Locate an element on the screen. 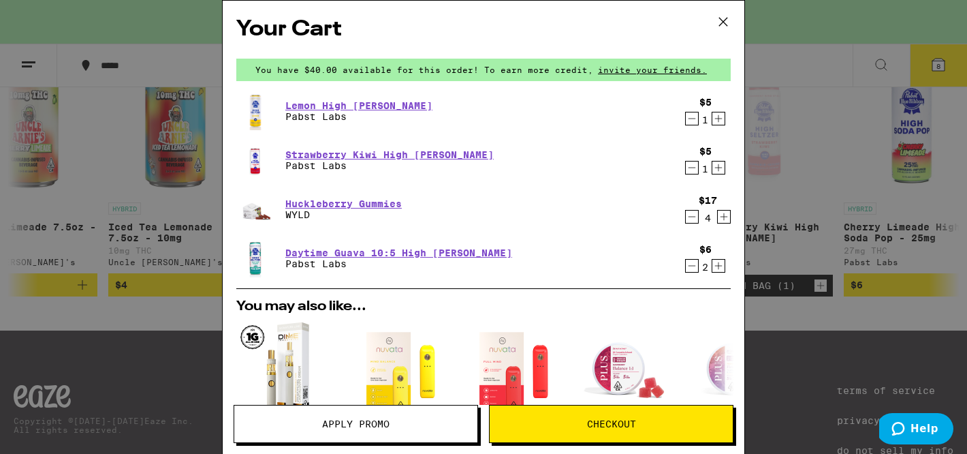  div: You have $40.00 available for this order! To earn more credit,invite your friends. is located at coordinates (484, 69).